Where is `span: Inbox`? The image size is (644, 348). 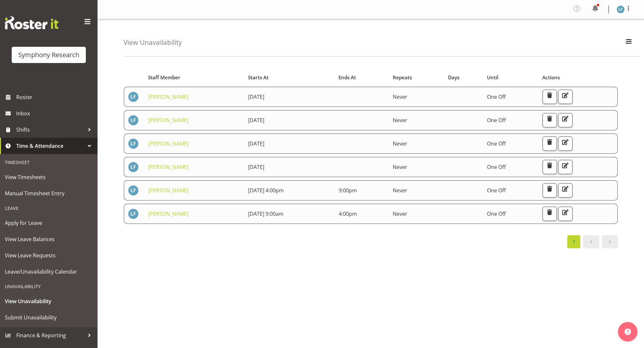 span: Inbox is located at coordinates (55, 113).